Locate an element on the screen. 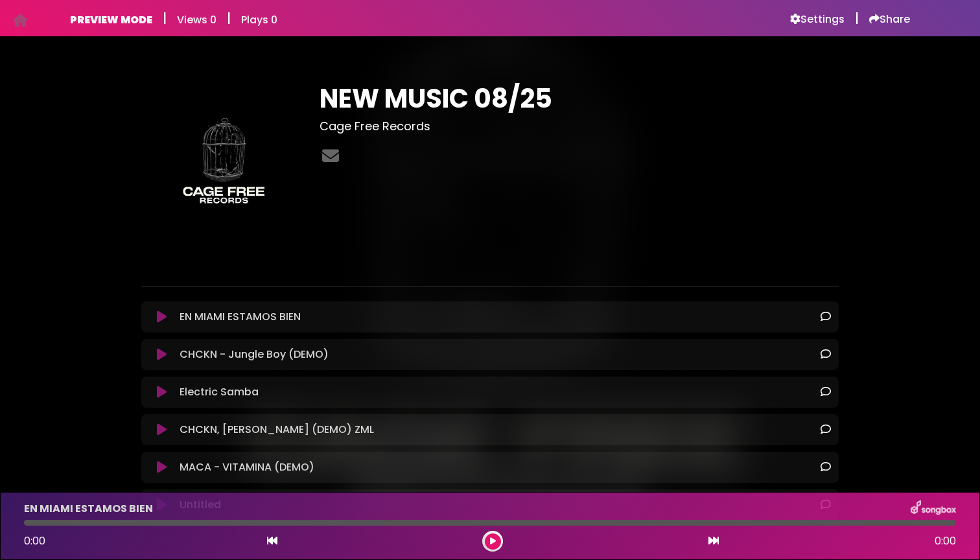  img: songbox-logo-white.png is located at coordinates (933, 509).